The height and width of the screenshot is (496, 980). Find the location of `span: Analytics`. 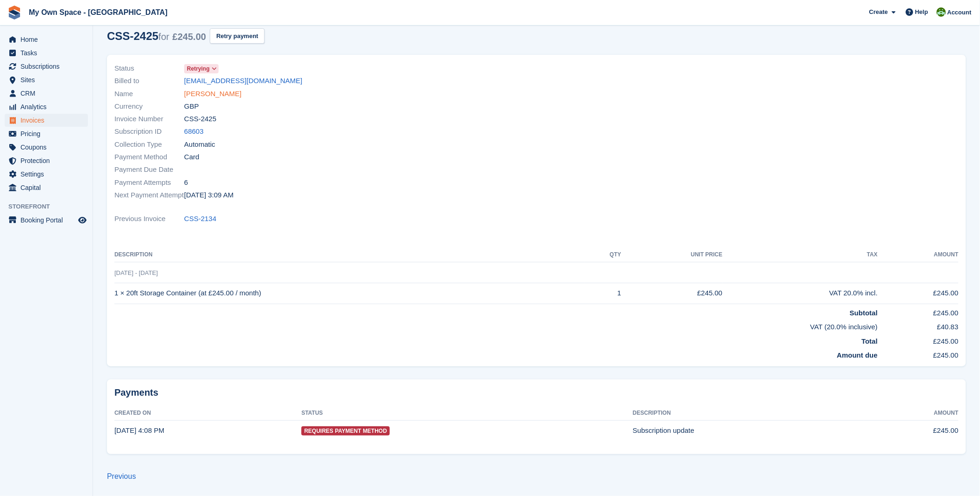

span: Analytics is located at coordinates (48, 107).